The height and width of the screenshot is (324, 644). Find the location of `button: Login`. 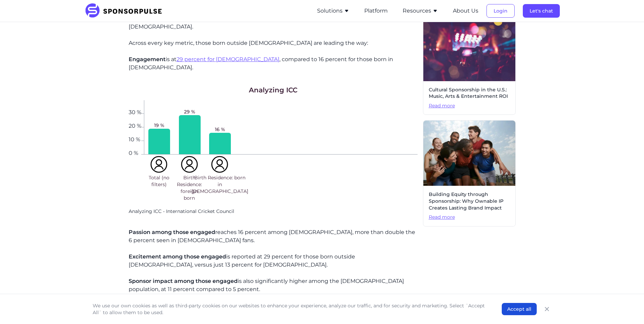

button: Login is located at coordinates (500, 11).